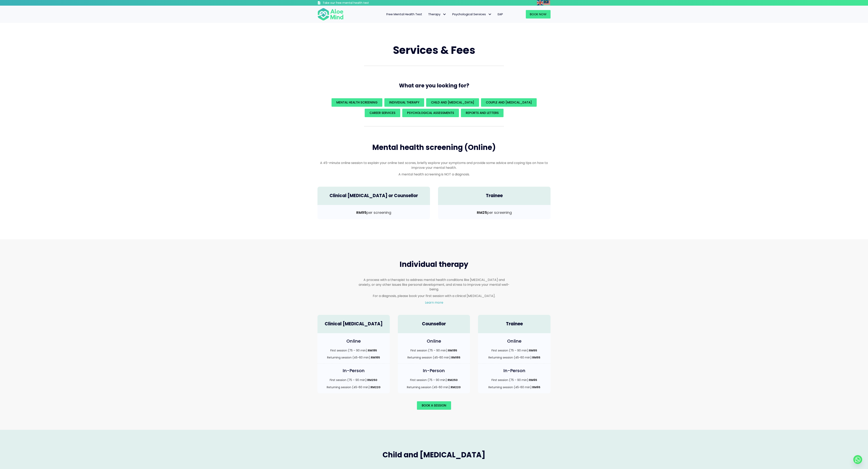 The image size is (868, 469). Describe the element at coordinates (437, 14) in the screenshot. I see `span: Therapy` at that location.